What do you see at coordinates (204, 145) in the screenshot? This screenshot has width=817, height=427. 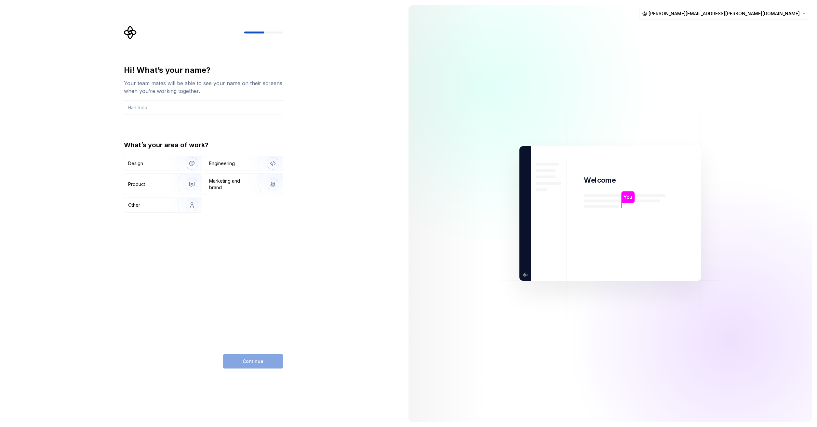 I see `div: What’s your area of work?` at bounding box center [204, 145].